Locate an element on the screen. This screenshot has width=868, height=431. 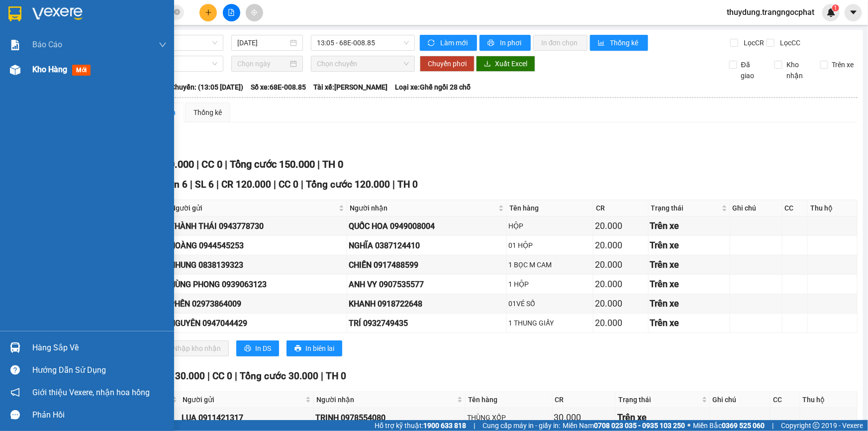
th: Ghi chú is located at coordinates (741, 400).